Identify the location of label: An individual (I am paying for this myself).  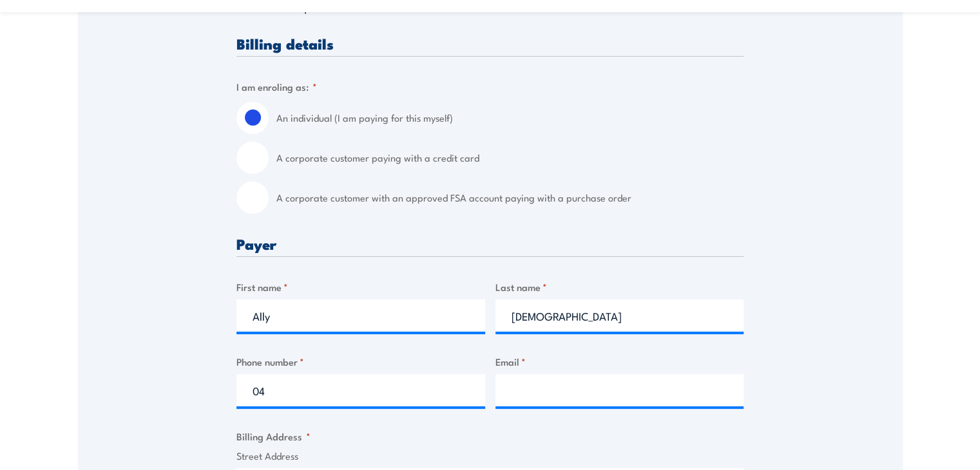
(510, 118).